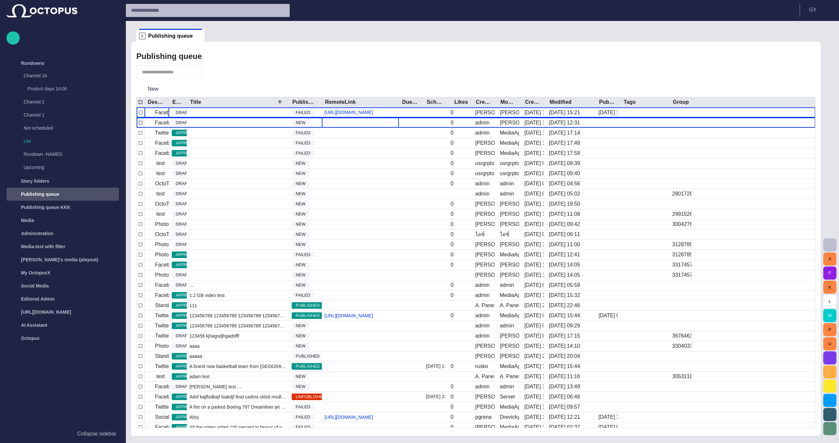  What do you see at coordinates (161, 214) in the screenshot?
I see `p: test` at bounding box center [161, 214].